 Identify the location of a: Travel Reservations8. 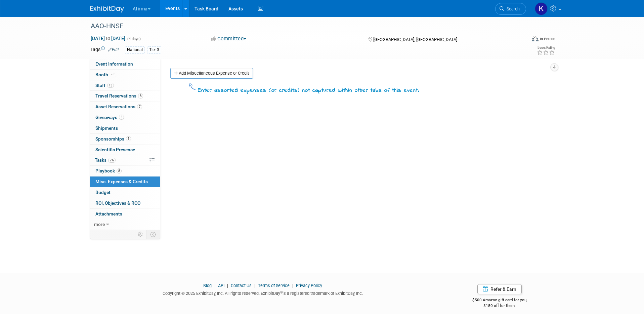
(125, 96).